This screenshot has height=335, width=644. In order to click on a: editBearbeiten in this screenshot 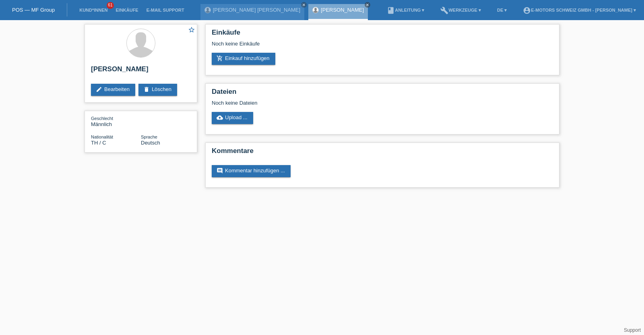, I will do `click(113, 90)`.